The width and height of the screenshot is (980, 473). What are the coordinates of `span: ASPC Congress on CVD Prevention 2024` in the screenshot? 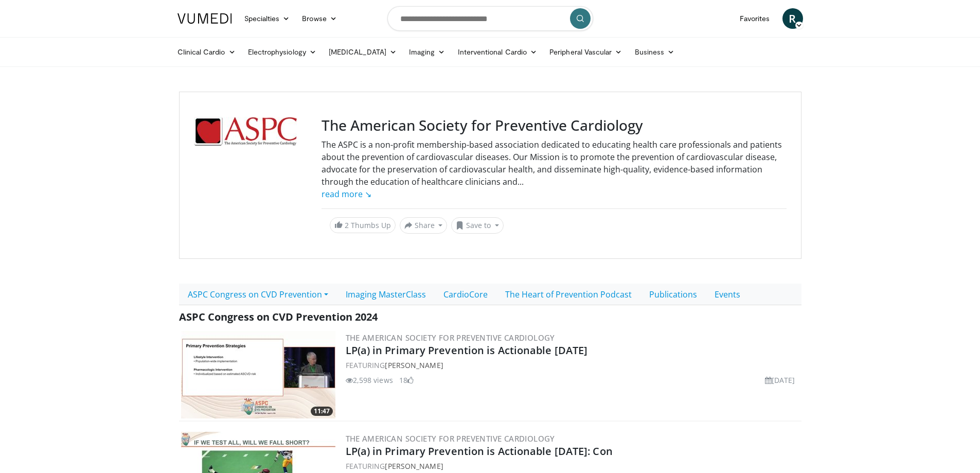 It's located at (278, 317).